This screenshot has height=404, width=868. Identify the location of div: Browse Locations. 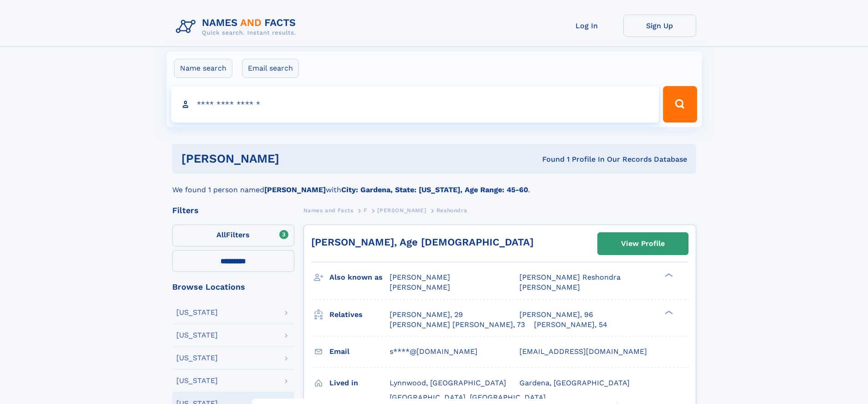
(233, 287).